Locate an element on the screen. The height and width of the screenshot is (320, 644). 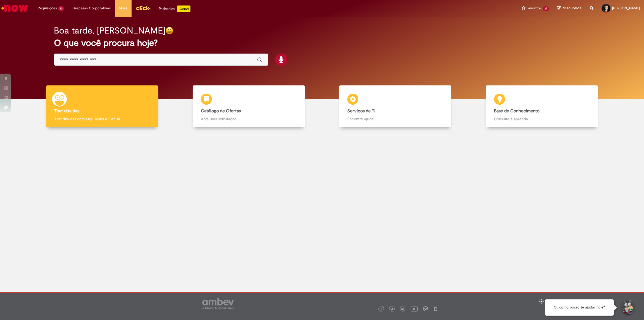
img: logo_footer_twitter.png is located at coordinates (392, 310).